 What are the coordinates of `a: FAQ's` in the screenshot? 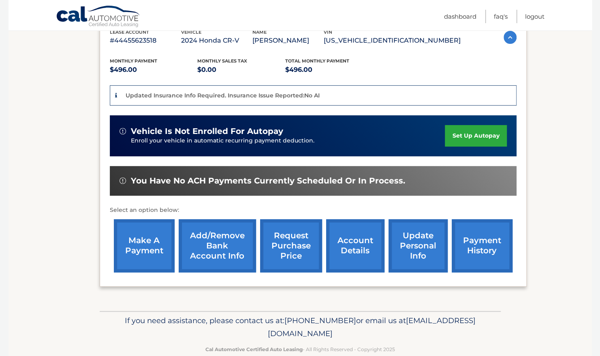 It's located at (501, 16).